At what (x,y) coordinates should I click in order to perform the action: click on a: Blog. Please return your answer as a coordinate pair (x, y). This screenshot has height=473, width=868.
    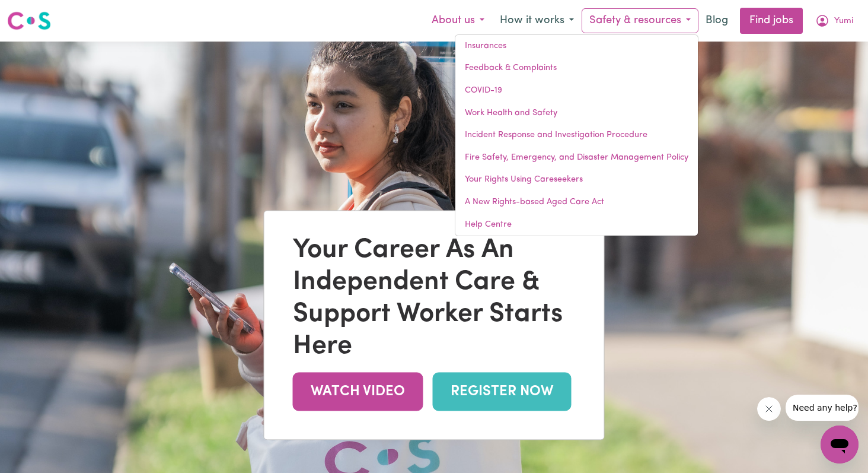
    Looking at the image, I should click on (717, 21).